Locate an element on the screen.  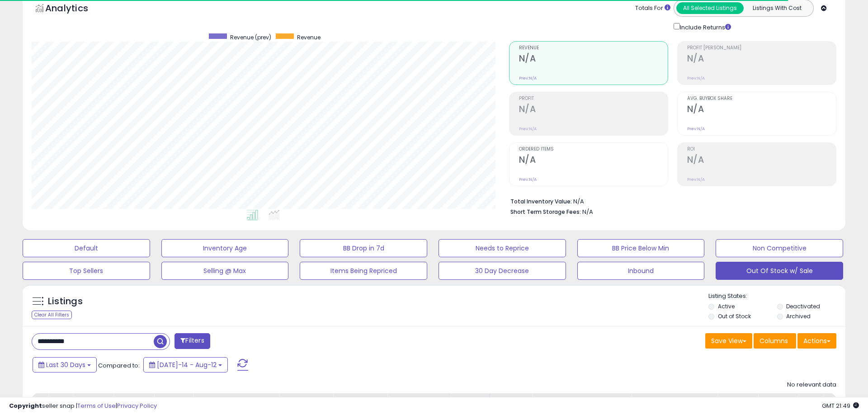
span: ROI is located at coordinates (761, 149).